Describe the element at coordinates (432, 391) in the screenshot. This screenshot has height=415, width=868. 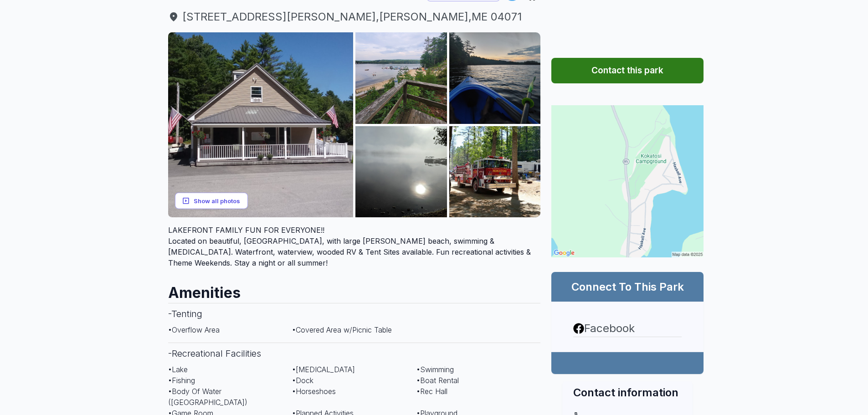
I see `span: • Rec Hall` at that location.